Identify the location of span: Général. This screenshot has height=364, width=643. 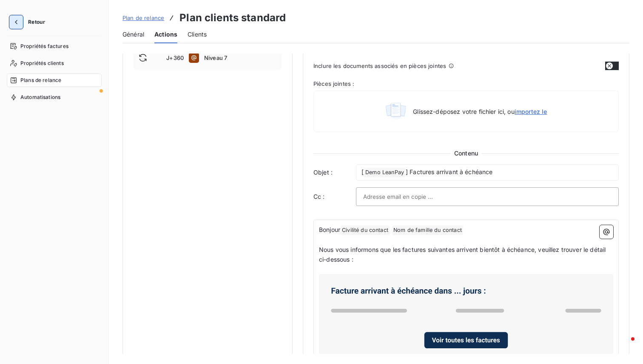
(133, 34).